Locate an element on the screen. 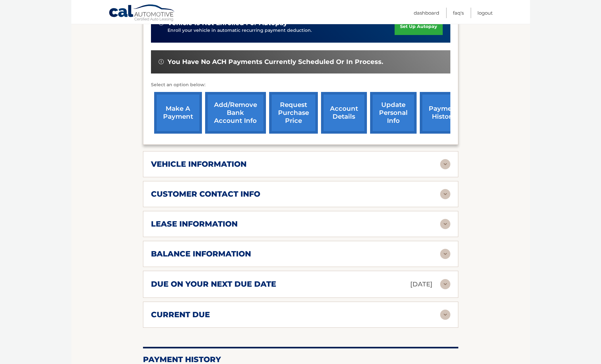 The image size is (601, 364). a: Dashboard is located at coordinates (426, 13).